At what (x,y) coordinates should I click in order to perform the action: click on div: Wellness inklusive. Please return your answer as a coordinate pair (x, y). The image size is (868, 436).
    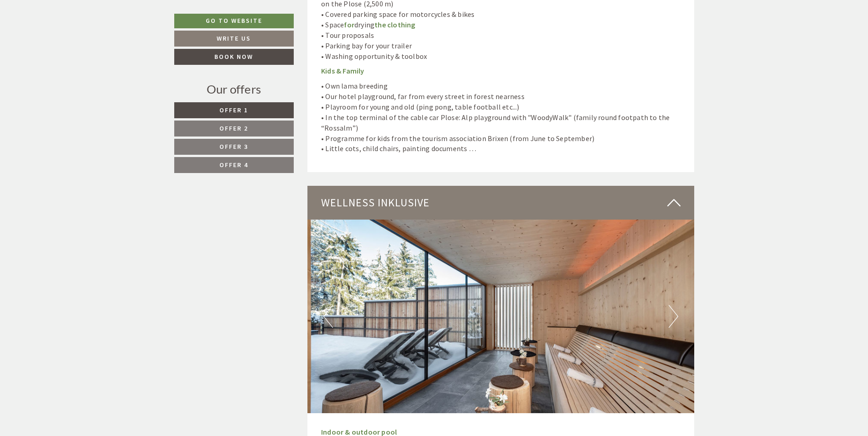
    Looking at the image, I should click on (501, 203).